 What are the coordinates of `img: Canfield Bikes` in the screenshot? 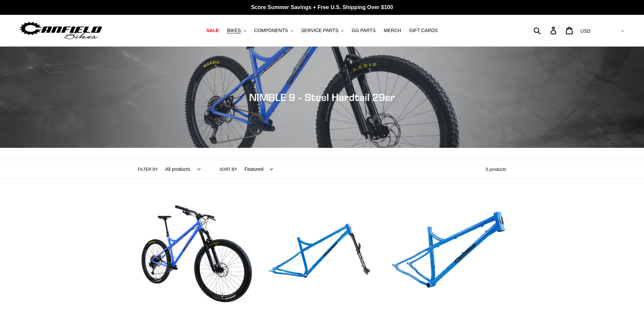 It's located at (61, 30).